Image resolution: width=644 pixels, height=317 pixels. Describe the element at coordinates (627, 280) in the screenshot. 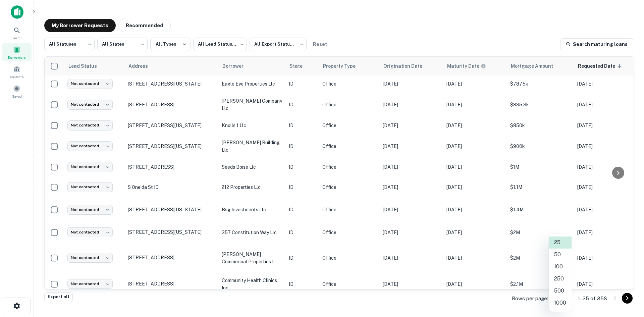

I see `div: Chat Widget` at that location.